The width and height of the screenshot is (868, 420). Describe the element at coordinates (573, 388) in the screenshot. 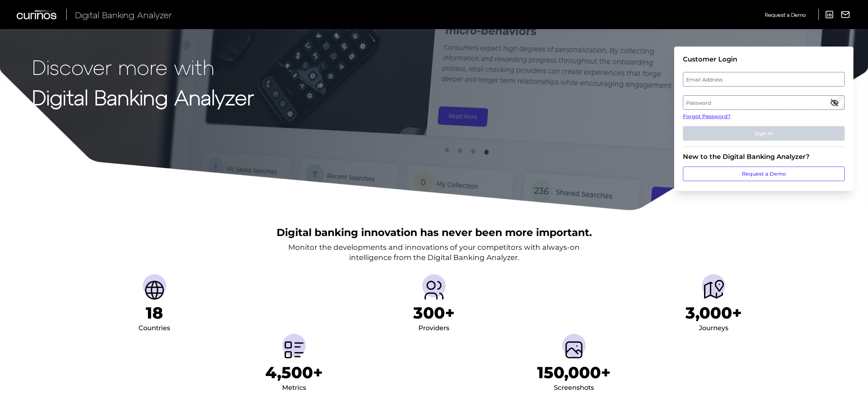

I see `div: Screenshots` at that location.